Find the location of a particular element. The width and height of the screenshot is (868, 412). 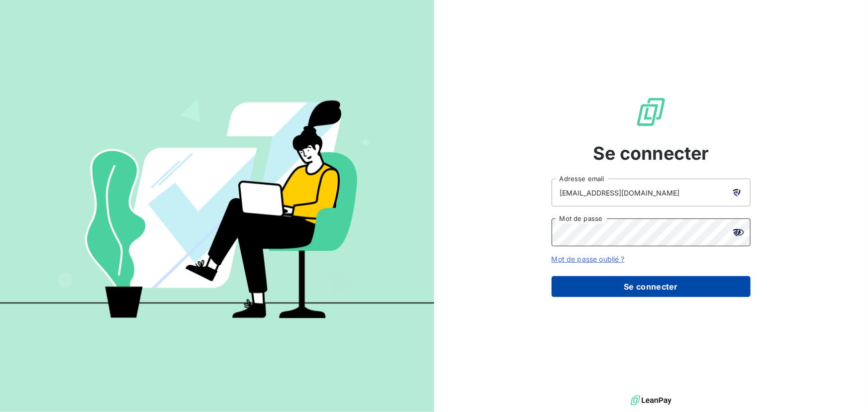

button: Se connecter is located at coordinates (651, 287).